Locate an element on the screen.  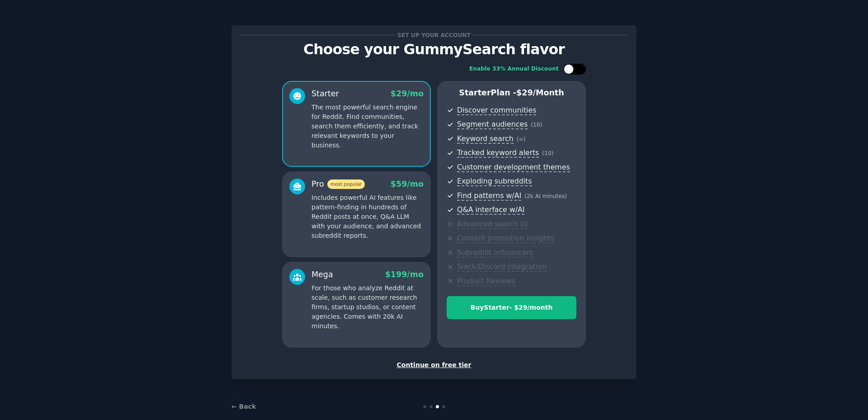
span: Keyword search is located at coordinates (485, 139).